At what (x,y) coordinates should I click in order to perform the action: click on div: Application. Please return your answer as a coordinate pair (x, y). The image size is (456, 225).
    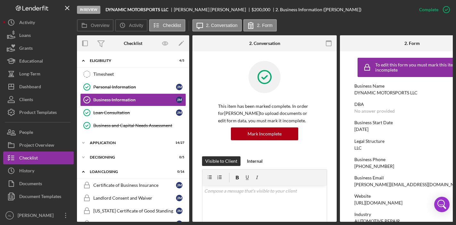
    Looking at the image, I should click on (129, 143).